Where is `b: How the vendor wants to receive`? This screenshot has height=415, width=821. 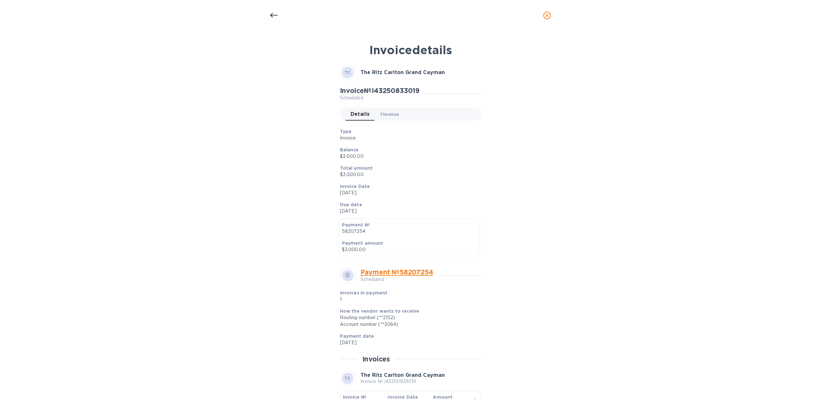
b: How the vendor wants to receive is located at coordinates (380, 311).